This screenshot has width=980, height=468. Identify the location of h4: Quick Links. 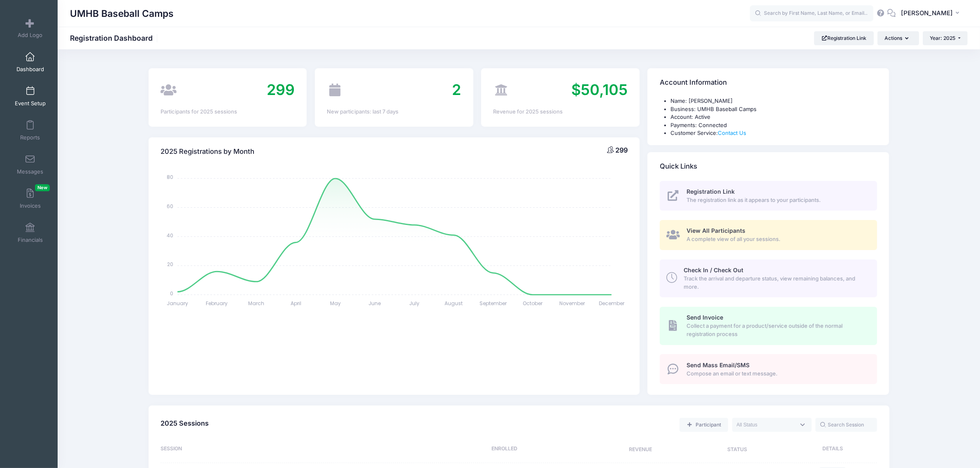
(678, 166).